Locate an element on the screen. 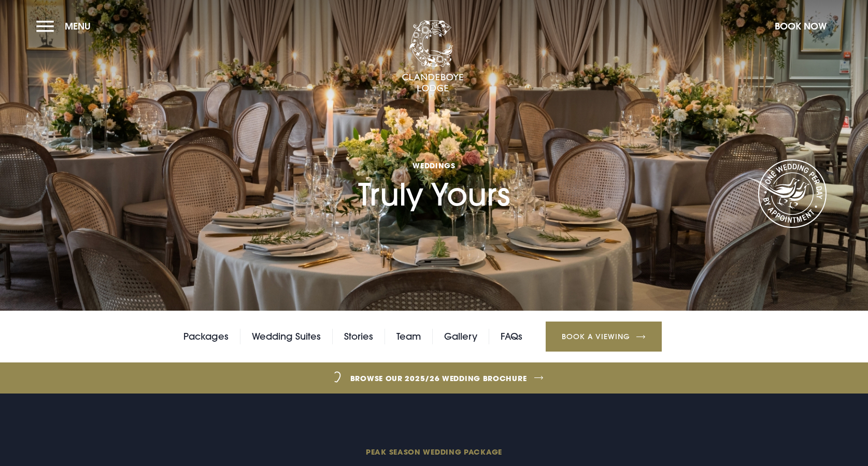 Image resolution: width=868 pixels, height=466 pixels. span: Peak season wedding package is located at coordinates (434, 452).